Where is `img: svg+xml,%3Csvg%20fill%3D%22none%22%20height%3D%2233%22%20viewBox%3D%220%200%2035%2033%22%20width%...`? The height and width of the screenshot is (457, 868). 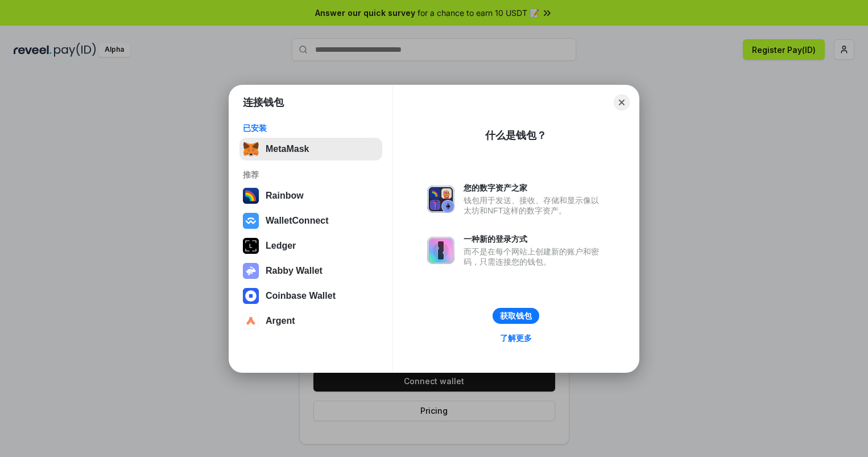
img: svg+xml,%3Csvg%20fill%3D%22none%22%20height%3D%2233%22%20viewBox%3D%220%200%2035%2033%22%20width%... is located at coordinates (251, 149).